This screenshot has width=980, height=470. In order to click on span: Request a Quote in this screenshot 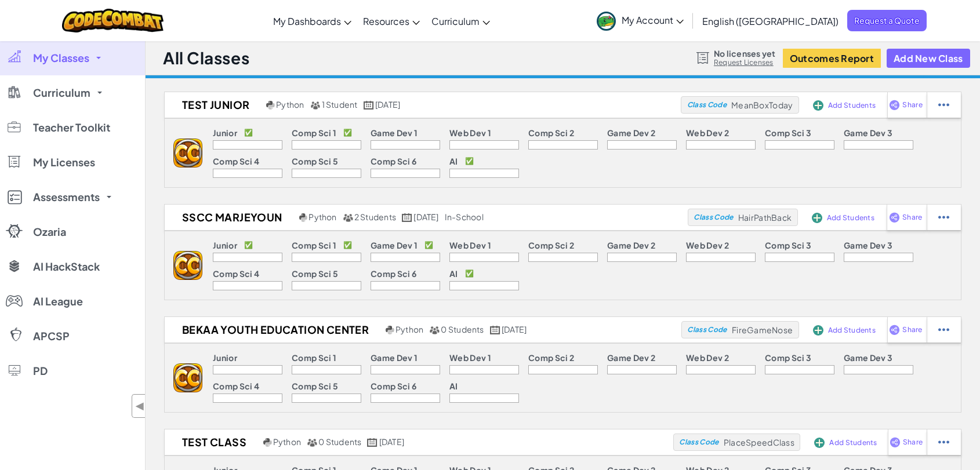, I will do `click(887, 20)`.